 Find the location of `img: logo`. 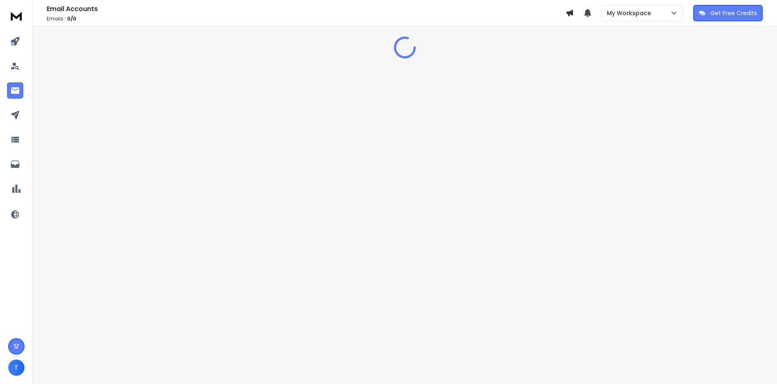

img: logo is located at coordinates (16, 16).